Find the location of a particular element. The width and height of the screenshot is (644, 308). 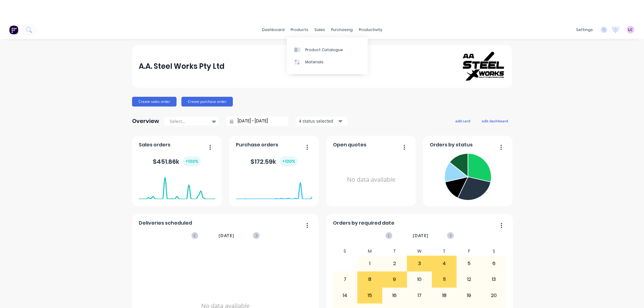

div: $ 451.86k is located at coordinates (177, 162).